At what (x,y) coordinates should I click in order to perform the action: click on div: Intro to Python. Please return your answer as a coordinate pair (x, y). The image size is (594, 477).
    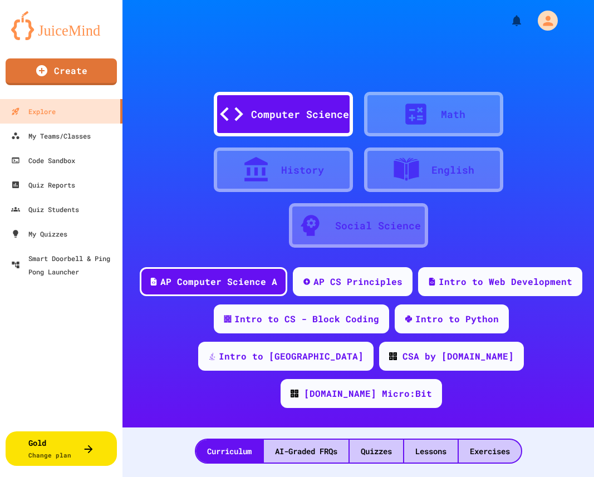
    Looking at the image, I should click on (457, 319).